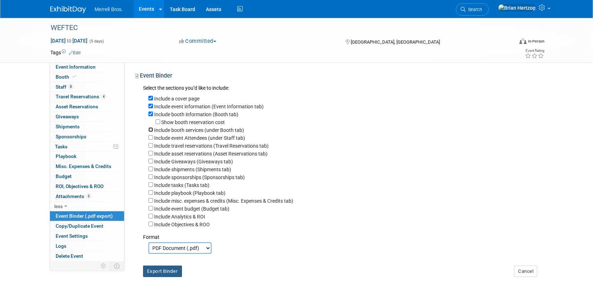 This screenshot has width=593, height=281. I want to click on img: ExhibitDay, so click(68, 10).